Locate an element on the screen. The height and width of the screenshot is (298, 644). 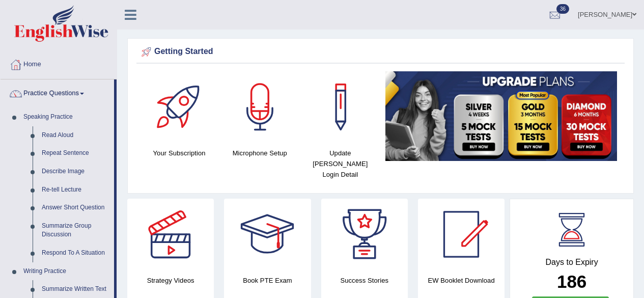
a: Practice Questions is located at coordinates (57, 92).